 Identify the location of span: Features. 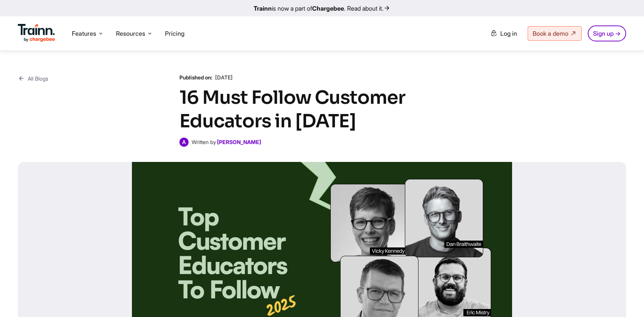
(84, 34).